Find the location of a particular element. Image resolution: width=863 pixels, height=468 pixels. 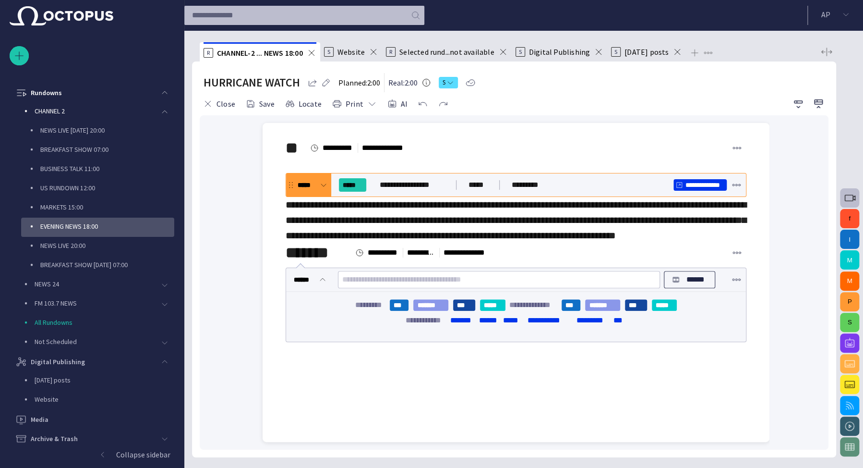

div: MARKETS 15:00 is located at coordinates (97, 208).